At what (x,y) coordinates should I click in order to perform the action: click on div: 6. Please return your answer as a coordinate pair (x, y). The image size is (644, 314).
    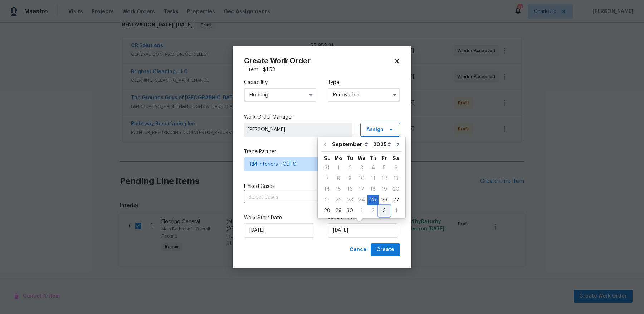
    Looking at the image, I should click on (396, 168).